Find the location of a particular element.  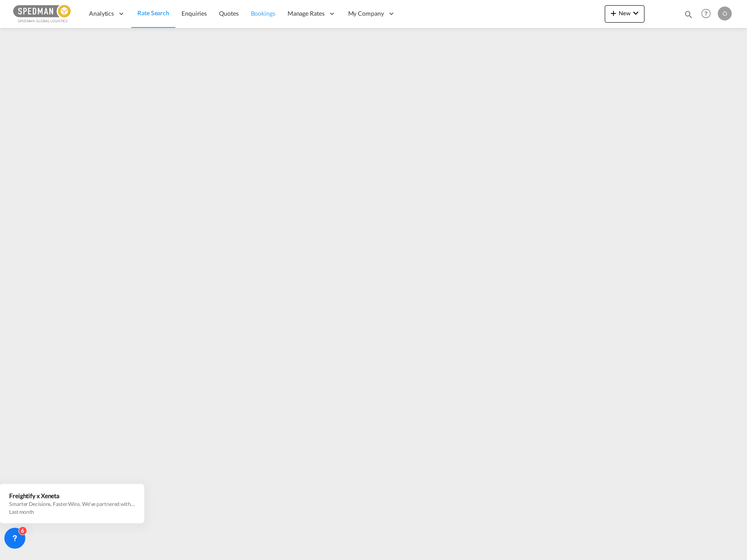

span: Enquiries is located at coordinates (194, 13).